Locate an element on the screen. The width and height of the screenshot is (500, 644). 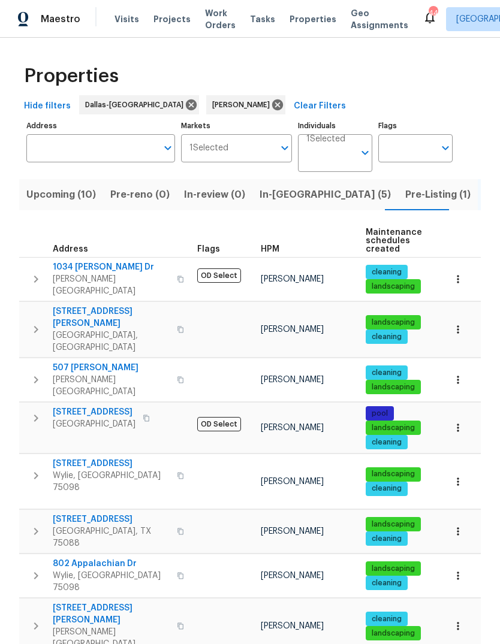
label: Address is located at coordinates (101, 126).